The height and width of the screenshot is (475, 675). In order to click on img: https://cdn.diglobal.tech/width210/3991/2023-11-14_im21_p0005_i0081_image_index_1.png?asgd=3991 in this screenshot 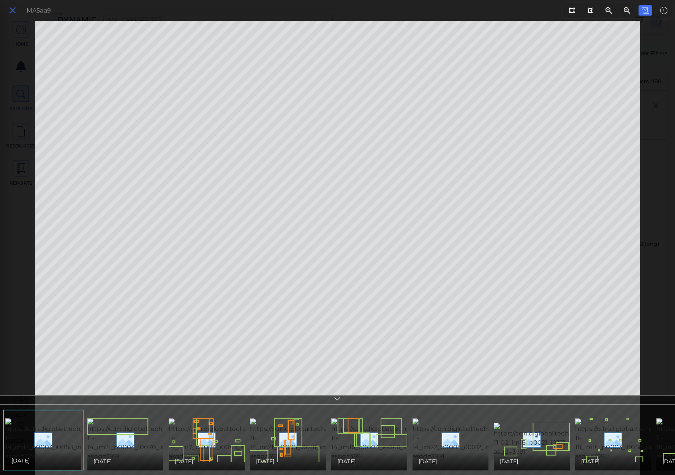, I will do `click(320, 440)`.